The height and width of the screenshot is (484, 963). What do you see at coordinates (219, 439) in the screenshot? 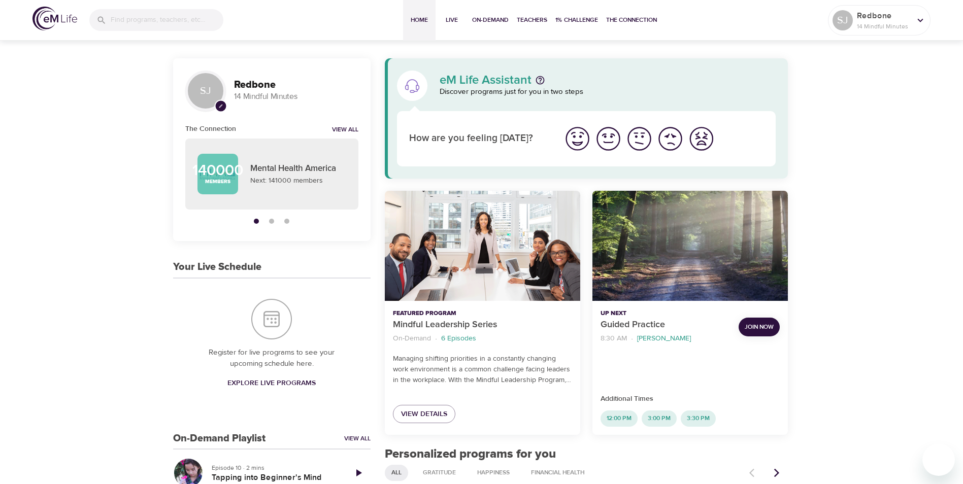
I see `h3: On-Demand Playlist` at bounding box center [219, 439].